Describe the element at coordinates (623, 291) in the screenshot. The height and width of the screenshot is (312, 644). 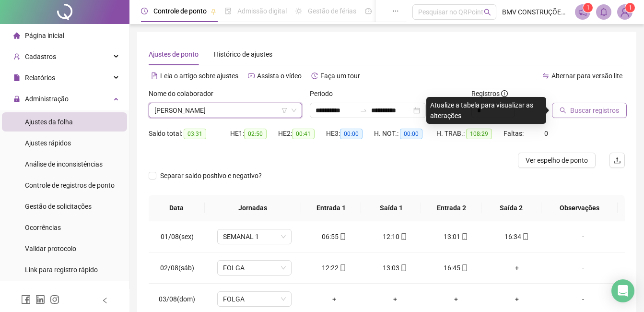
I see `div: Open Intercom Messenger` at that location.